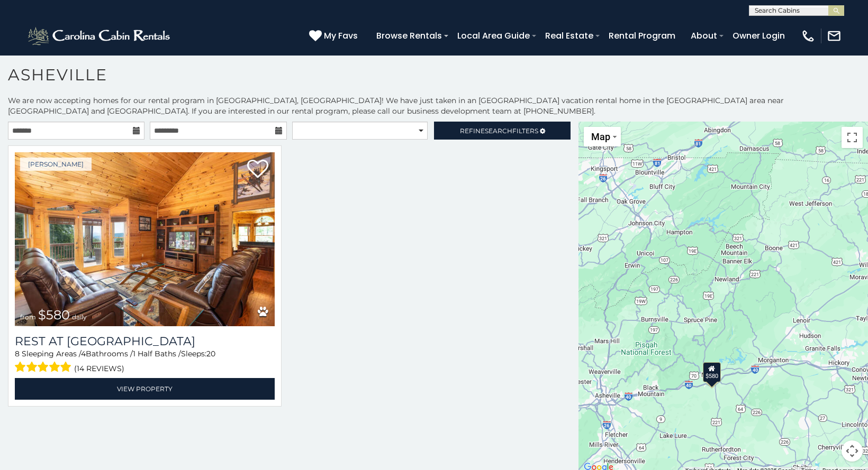  Describe the element at coordinates (335, 36) in the screenshot. I see `a: My Favs` at that location.